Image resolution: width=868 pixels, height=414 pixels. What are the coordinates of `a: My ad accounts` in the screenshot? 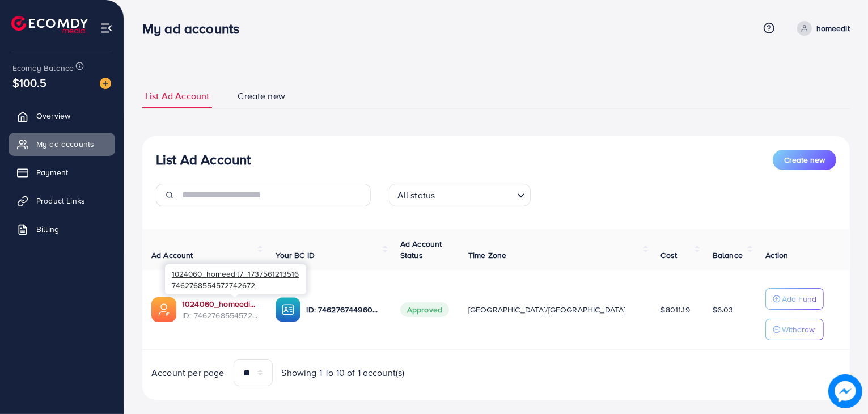 It's located at (62, 144).